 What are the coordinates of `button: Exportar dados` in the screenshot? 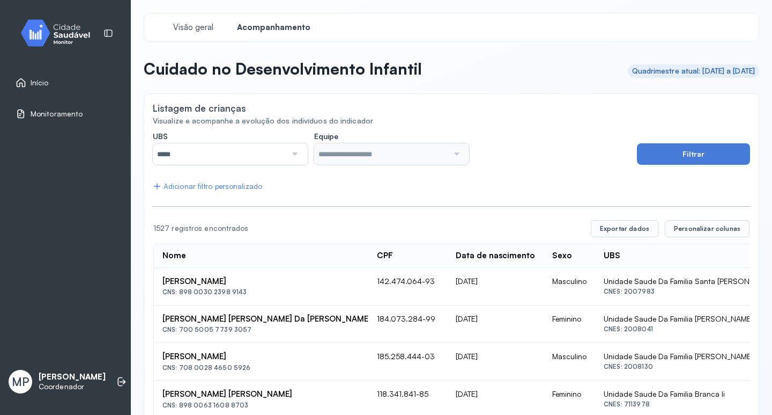 It's located at (625, 228).